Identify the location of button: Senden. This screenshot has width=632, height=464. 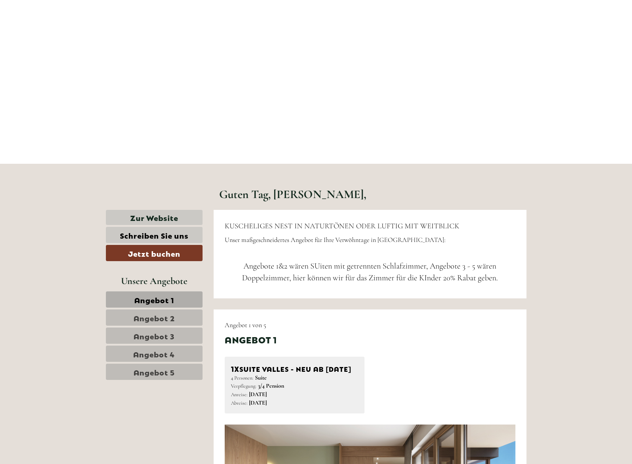
(265, 199).